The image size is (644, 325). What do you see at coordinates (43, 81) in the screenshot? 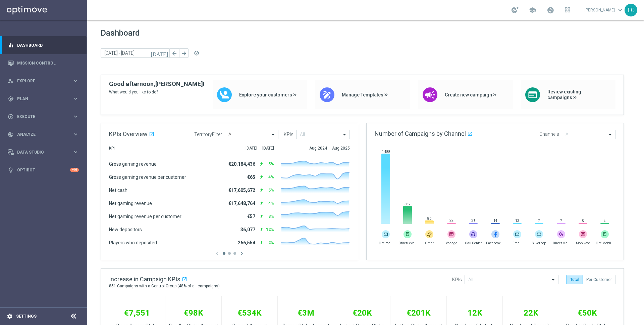
I see `div: person_search Explore keyboard_arrow_right` at bounding box center [43, 81].